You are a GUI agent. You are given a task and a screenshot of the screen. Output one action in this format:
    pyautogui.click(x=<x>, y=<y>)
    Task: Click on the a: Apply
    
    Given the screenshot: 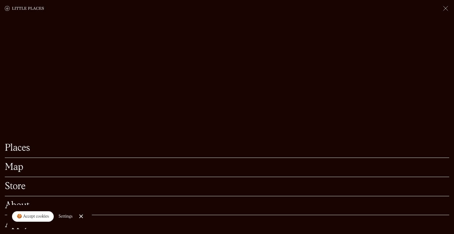 What is the action you would take?
    pyautogui.click(x=227, y=225)
    